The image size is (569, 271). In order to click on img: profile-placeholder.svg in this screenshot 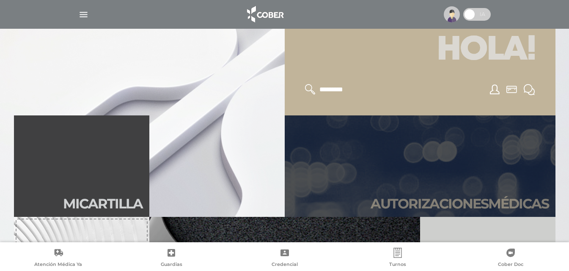, I will do `click(452, 14)`.